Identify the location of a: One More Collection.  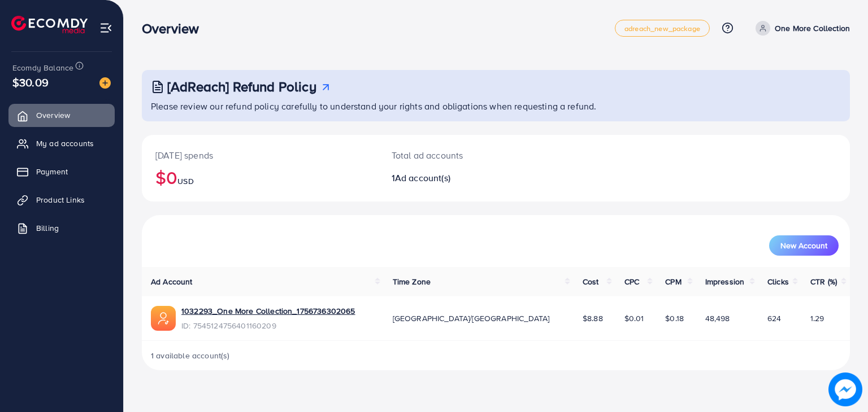
(800, 28).